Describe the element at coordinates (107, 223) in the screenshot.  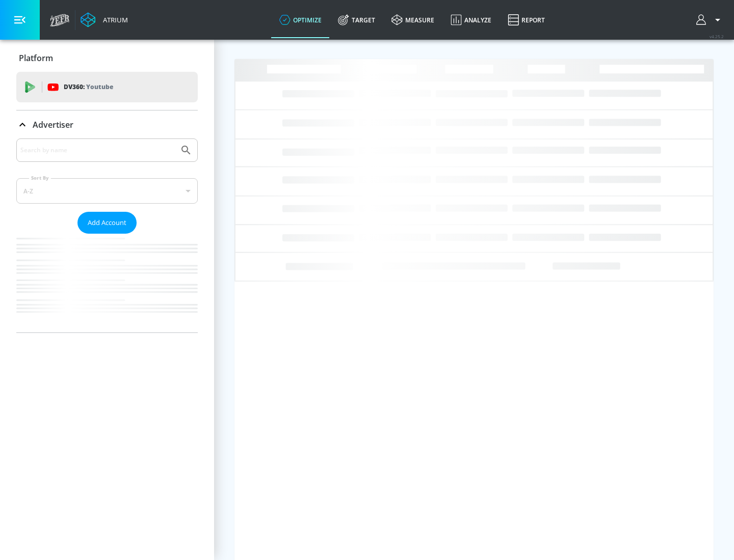
I see `span: Add Account` at that location.